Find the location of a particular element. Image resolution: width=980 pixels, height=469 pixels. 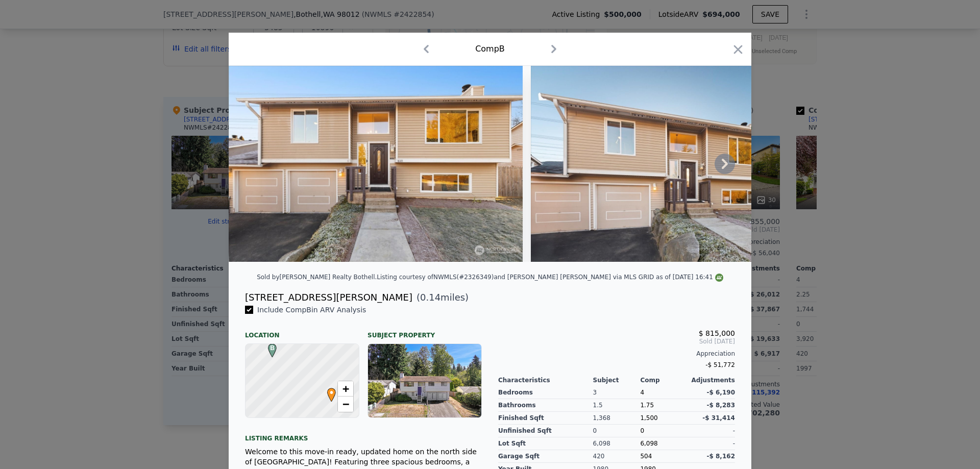

span: 0.14 is located at coordinates (430, 297).